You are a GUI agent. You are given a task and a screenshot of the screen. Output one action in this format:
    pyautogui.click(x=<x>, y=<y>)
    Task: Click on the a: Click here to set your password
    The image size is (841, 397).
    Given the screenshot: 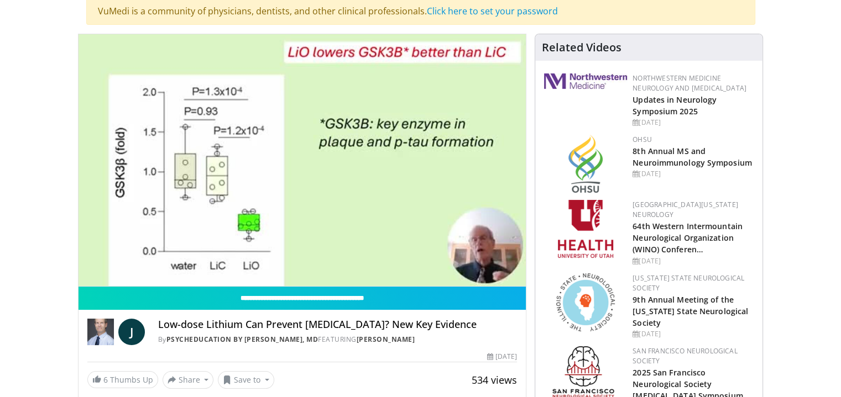 What is the action you would take?
    pyautogui.click(x=492, y=11)
    